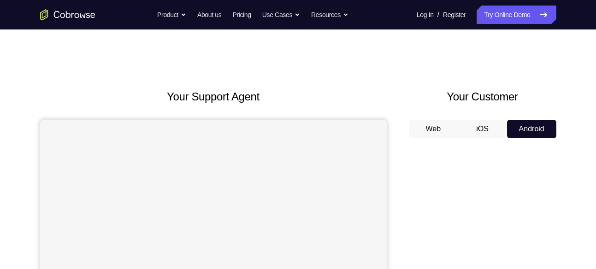 The image size is (596, 269). What do you see at coordinates (68, 15) in the screenshot?
I see `a: Go to the home page` at bounding box center [68, 15].